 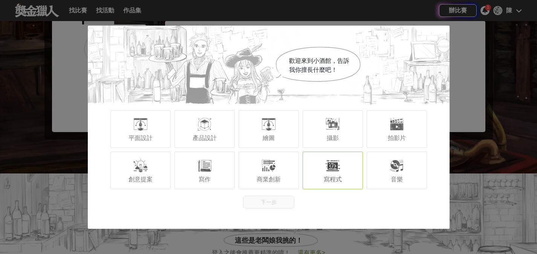 What do you see at coordinates (268, 202) in the screenshot?
I see `button: 下一步` at bounding box center [268, 202].